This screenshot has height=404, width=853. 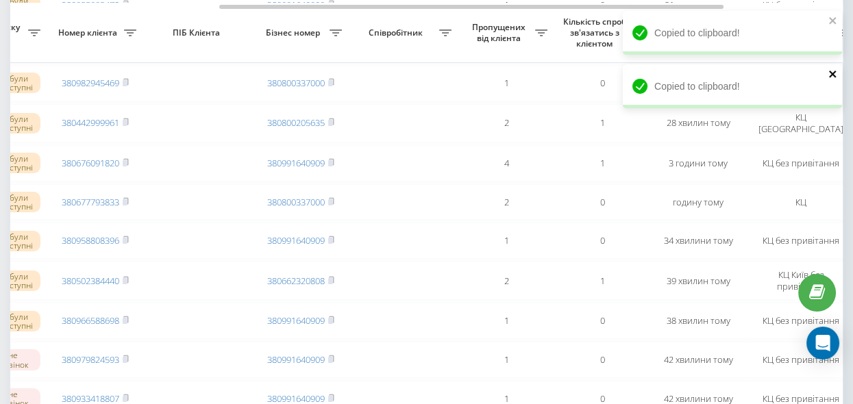 I want to click on td: 28 хвилин тому, so click(x=698, y=123).